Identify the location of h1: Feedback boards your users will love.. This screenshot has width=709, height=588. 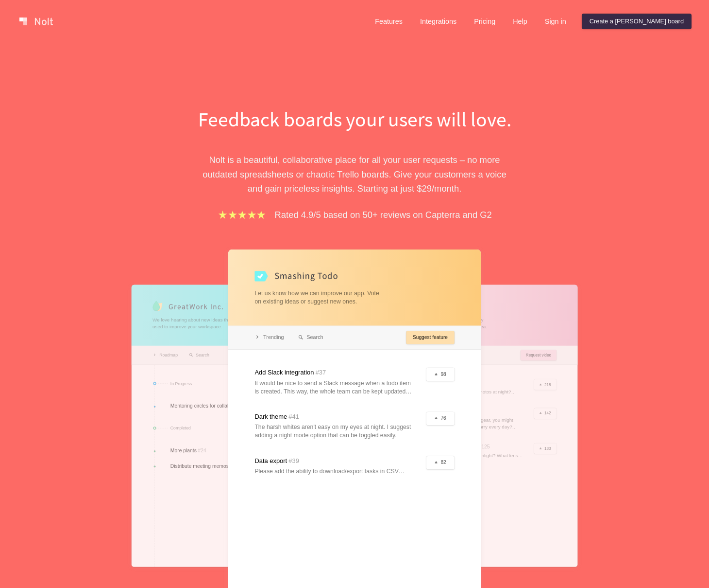
(354, 119).